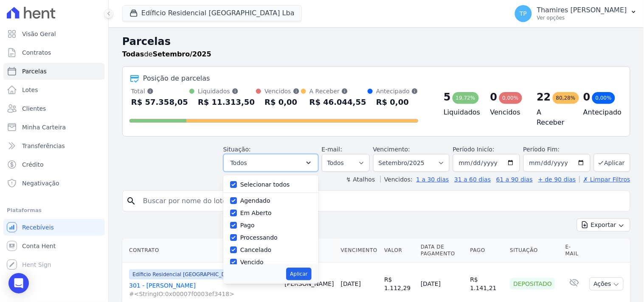  I want to click on a: Negativação, so click(54, 183).